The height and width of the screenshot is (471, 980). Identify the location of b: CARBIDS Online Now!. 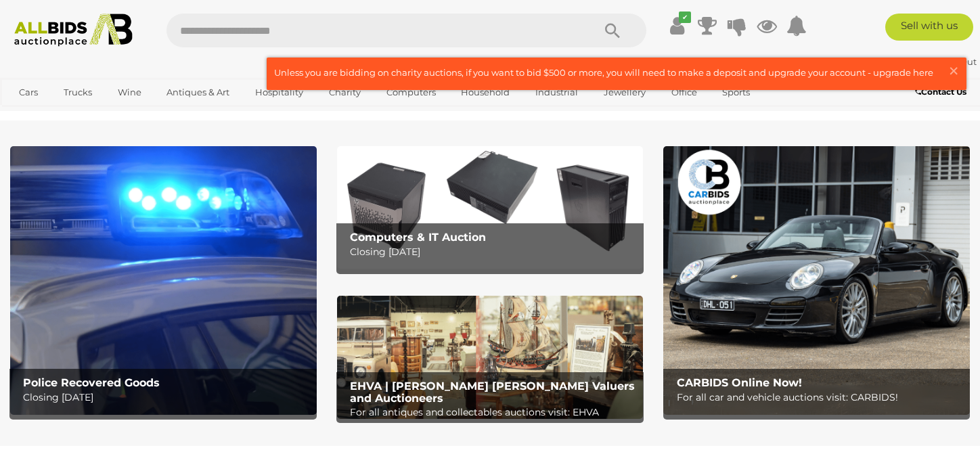
(739, 383).